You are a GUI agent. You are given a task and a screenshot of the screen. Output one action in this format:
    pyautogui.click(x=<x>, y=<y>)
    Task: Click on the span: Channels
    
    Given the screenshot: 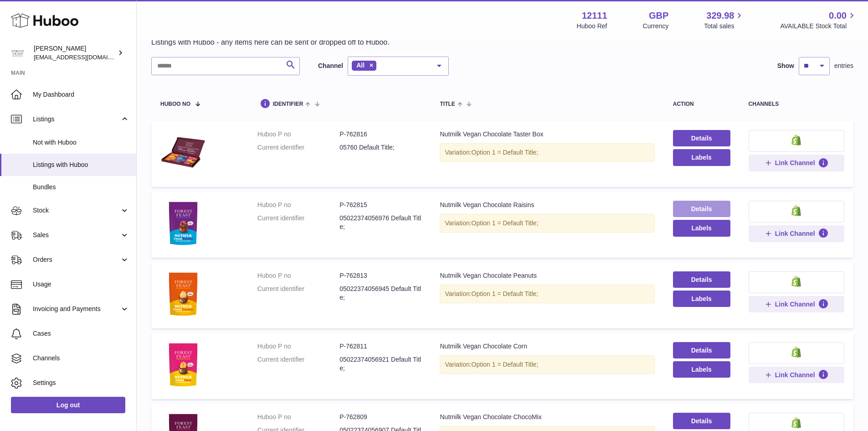 What is the action you would take?
    pyautogui.click(x=81, y=358)
    